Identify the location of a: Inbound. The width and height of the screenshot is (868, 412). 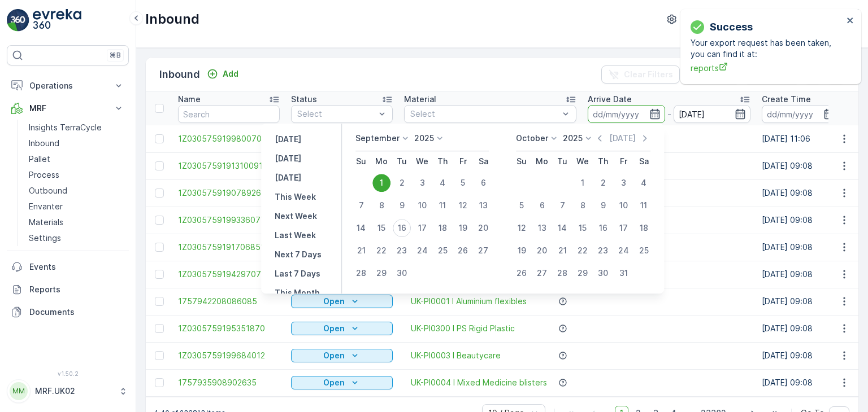
(76, 144).